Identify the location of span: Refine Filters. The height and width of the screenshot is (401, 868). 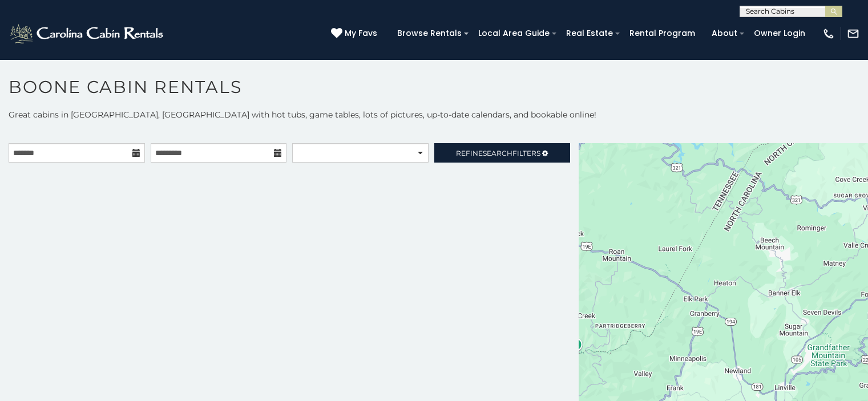
(498, 153).